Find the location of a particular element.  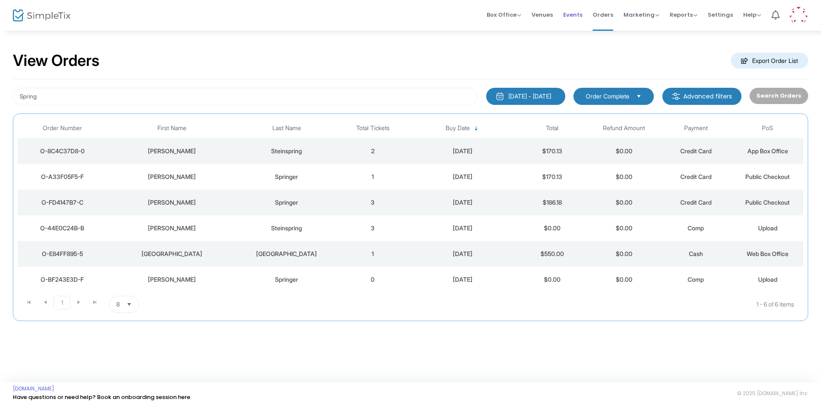

div: Data table is located at coordinates (411, 205).